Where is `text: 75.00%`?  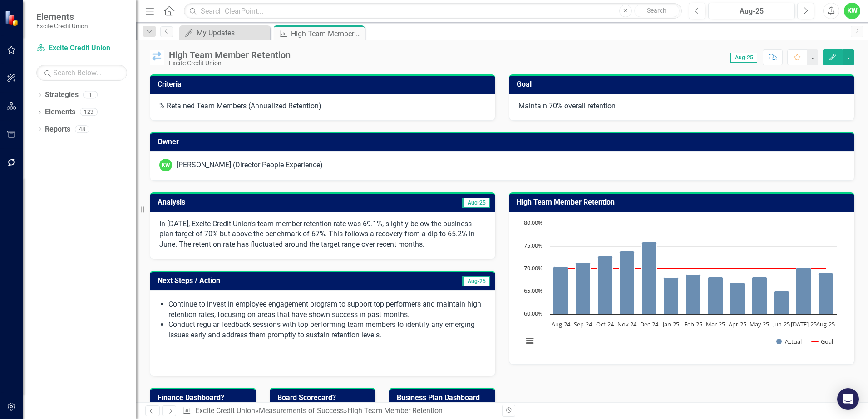
text: 75.00% is located at coordinates (533, 245).